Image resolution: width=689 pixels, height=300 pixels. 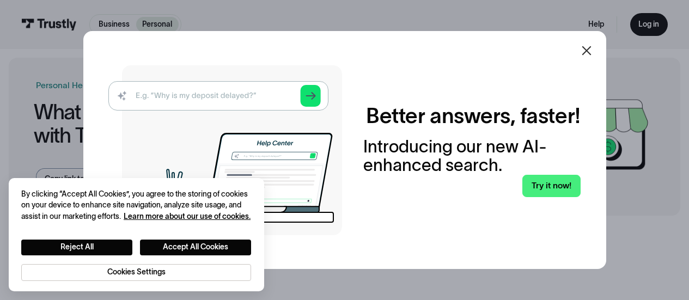 I want to click on button: Accept All Cookies, so click(x=196, y=247).